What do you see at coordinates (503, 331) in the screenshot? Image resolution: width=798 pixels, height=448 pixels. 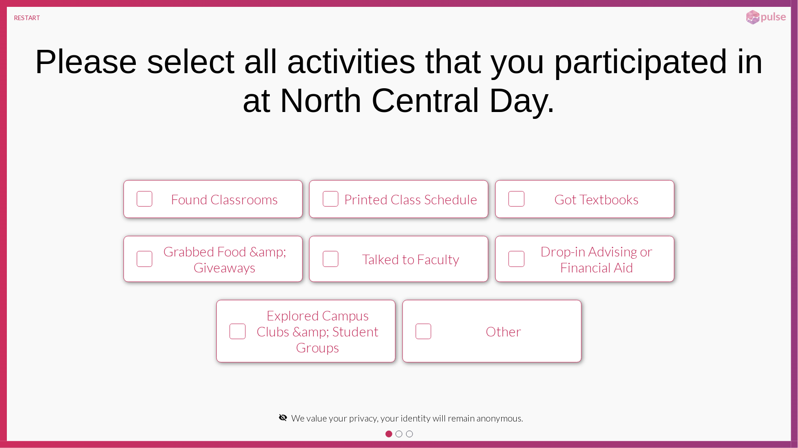 I see `div: Other` at bounding box center [503, 331].